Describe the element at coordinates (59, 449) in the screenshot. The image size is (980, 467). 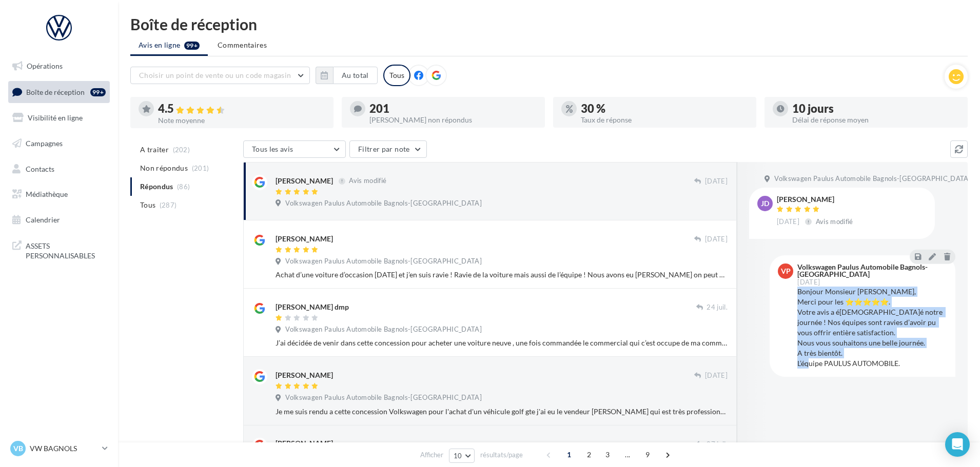
I see `a: VB VW BAGNOLS` at that location.